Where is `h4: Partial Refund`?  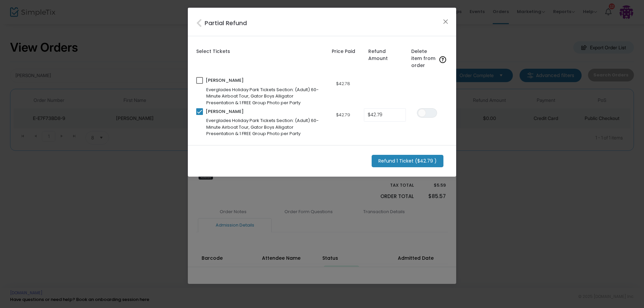
h4: Partial Refund is located at coordinates (319, 22).